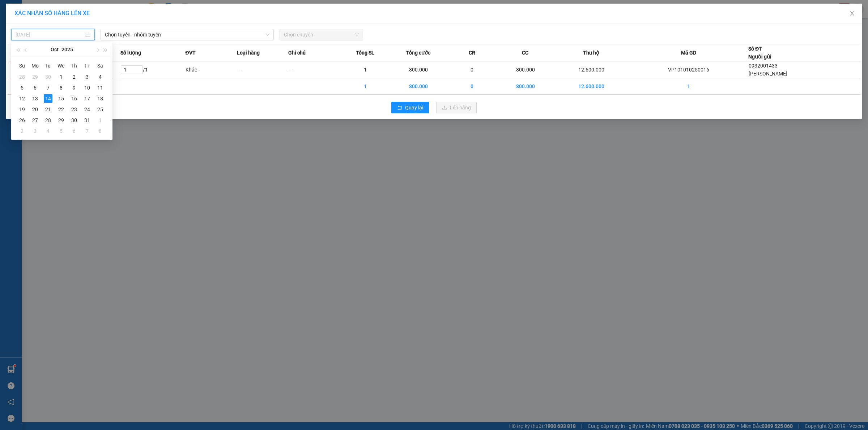  What do you see at coordinates (50, 35) in the screenshot?
I see `input: 14/10/2025` at bounding box center [50, 35].